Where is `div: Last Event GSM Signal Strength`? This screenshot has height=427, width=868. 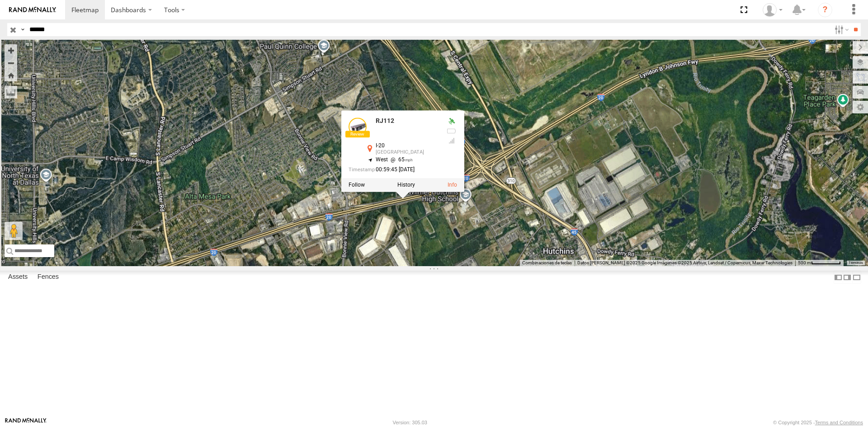 div: Last Event GSM Signal Strength is located at coordinates (452, 141).